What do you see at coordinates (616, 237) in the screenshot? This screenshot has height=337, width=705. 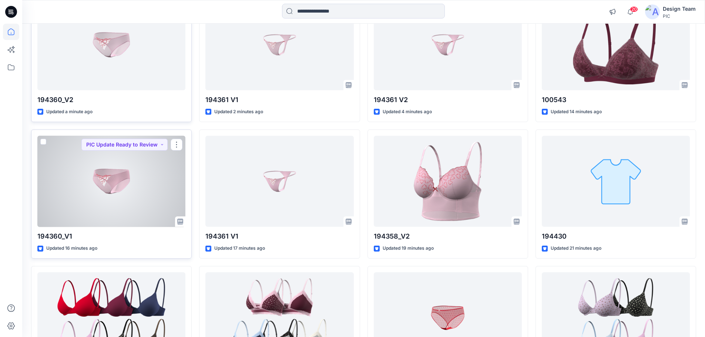 I see `p: 194430` at bounding box center [616, 237].